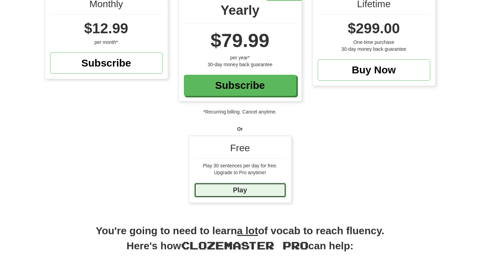 This screenshot has height=262, width=480. I want to click on span: $12.99, so click(106, 28).